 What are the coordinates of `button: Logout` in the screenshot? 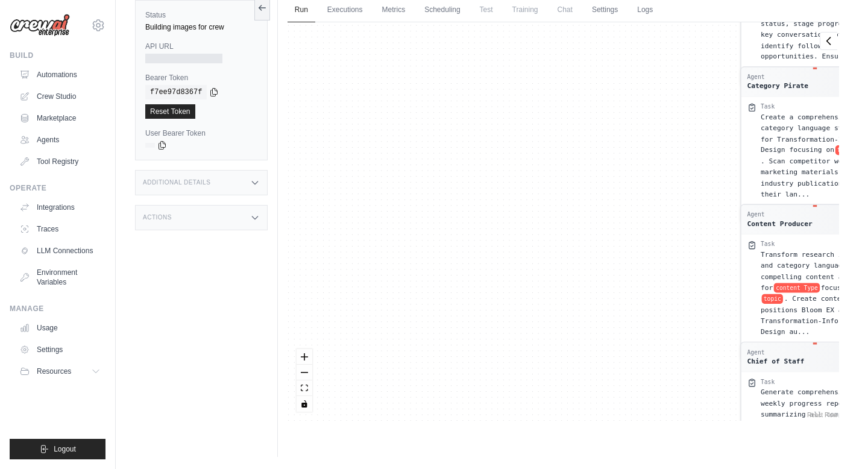 It's located at (57, 449).